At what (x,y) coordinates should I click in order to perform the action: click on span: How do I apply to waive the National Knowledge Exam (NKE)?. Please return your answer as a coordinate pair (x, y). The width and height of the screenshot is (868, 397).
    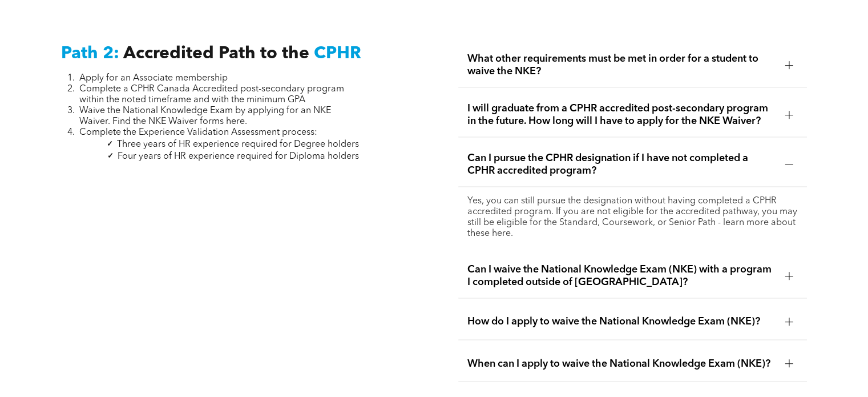
    Looking at the image, I should click on (622, 321).